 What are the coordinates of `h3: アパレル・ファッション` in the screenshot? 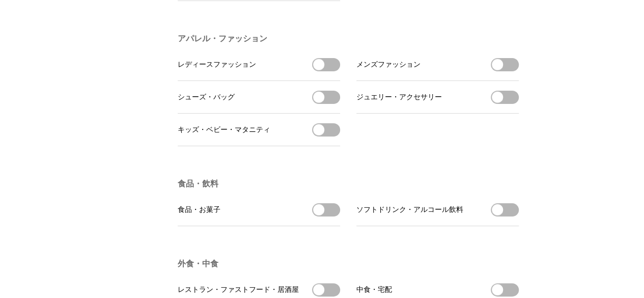 It's located at (348, 38).